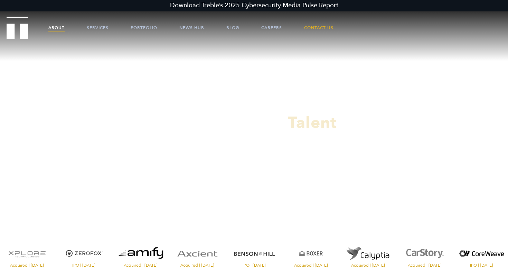  I want to click on a: Visit the Boxer website, so click(311, 254).